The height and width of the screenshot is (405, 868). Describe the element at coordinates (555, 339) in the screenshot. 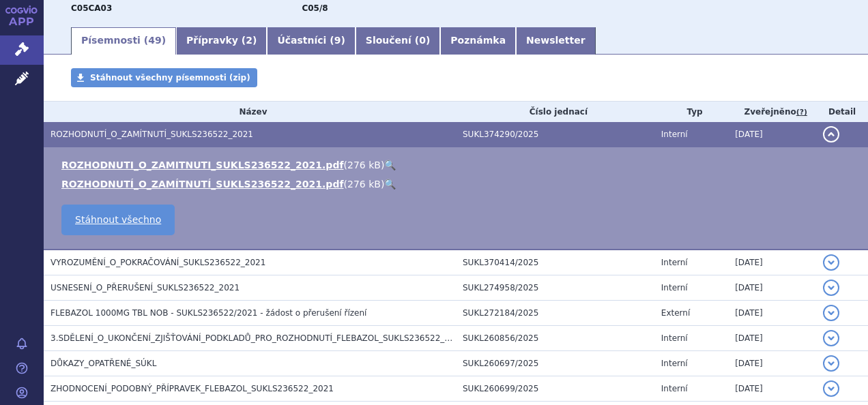

I see `td: SUKL260856/2025` at that location.